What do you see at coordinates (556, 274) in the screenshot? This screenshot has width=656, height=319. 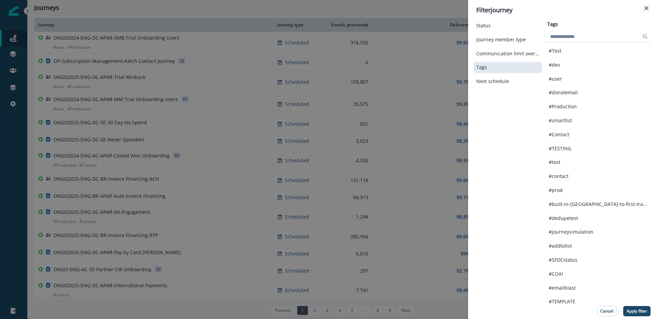 I see `p: #COAI` at bounding box center [556, 274].